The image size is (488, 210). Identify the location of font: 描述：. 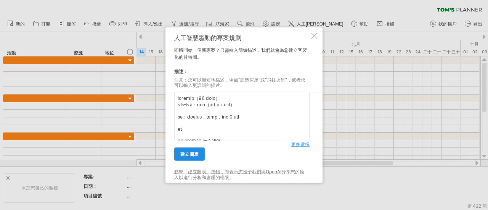
(181, 71).